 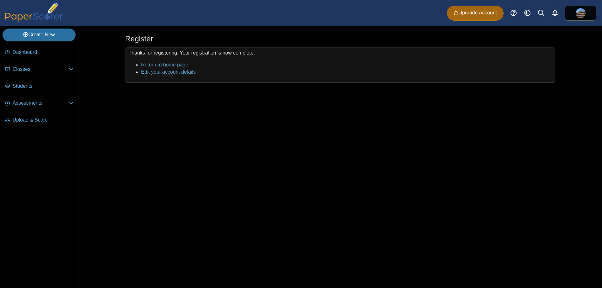 What do you see at coordinates (34, 20) in the screenshot?
I see `a: PaperScorer` at bounding box center [34, 20].